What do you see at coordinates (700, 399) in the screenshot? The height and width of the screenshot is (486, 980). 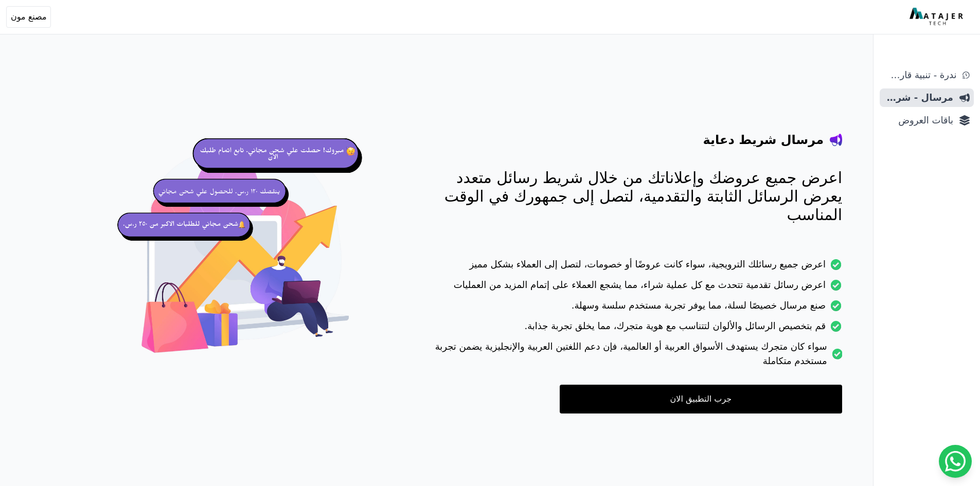 I see `a: جرب التطبيق الان` at bounding box center [700, 399].